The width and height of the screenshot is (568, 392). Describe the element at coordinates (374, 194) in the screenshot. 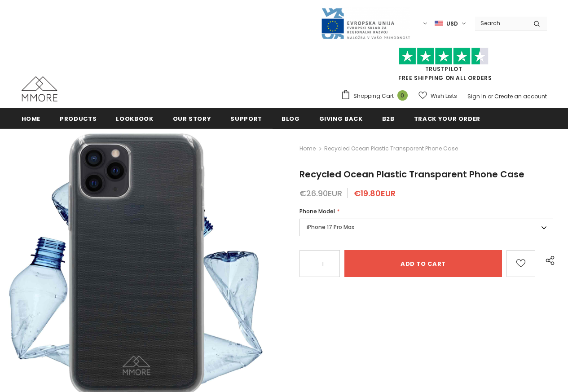

I see `span: €19.80EUR` at that location.